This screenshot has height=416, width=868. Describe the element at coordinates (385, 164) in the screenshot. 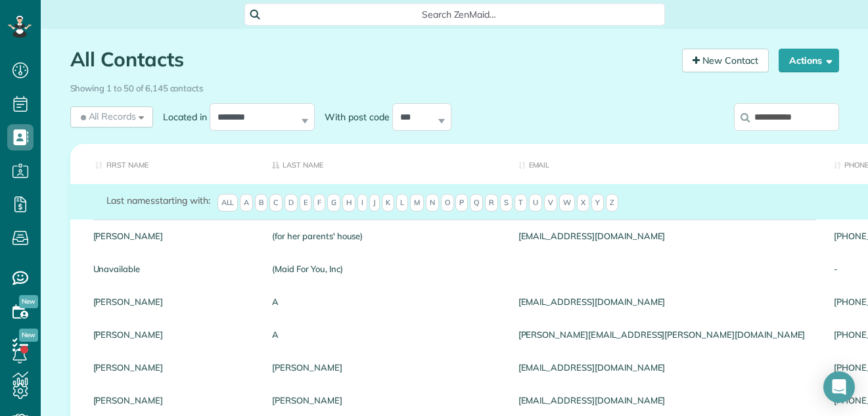

I see `th: Last Name: activate to sort column descending` at that location.